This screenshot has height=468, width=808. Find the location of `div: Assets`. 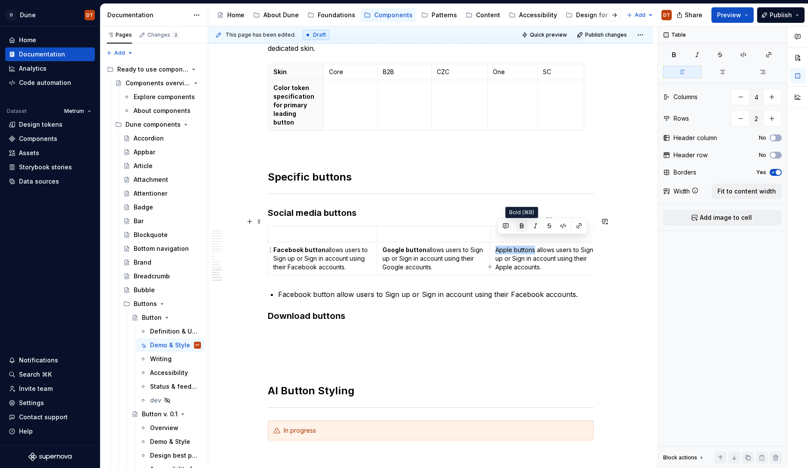

div: Assets is located at coordinates (29, 153).